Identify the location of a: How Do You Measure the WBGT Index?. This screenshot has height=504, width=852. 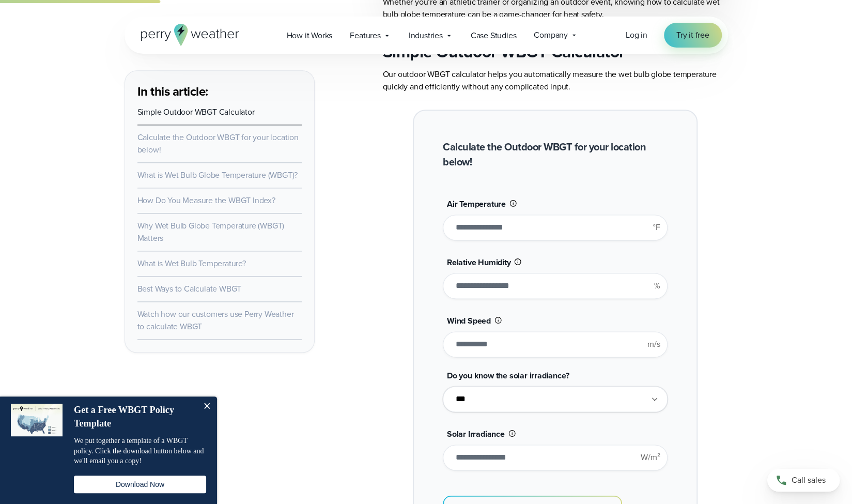
(206, 200).